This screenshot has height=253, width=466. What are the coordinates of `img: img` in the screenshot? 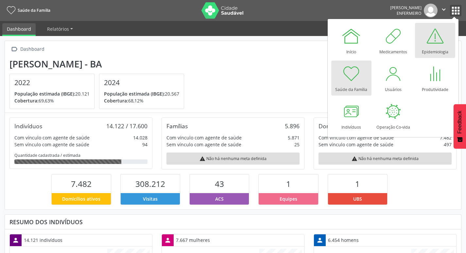 It's located at (431, 10).